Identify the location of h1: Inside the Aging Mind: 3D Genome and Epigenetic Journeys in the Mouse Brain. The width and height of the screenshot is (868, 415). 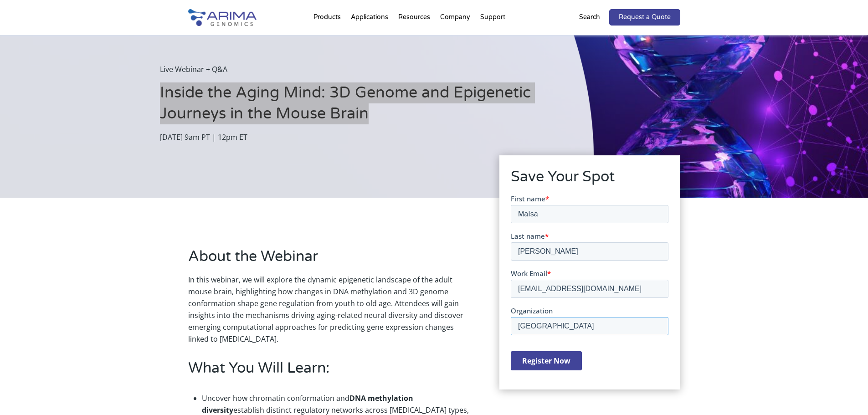
(354, 107).